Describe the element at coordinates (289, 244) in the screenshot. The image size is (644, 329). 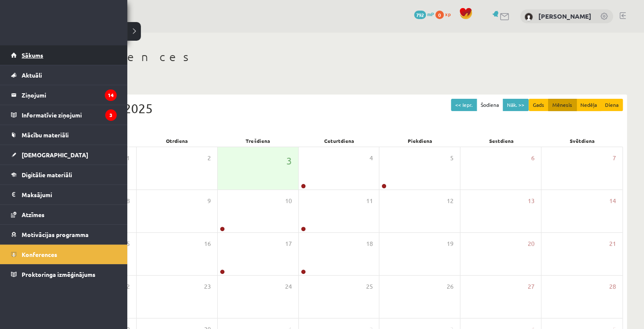
I see `span: 17` at that location.